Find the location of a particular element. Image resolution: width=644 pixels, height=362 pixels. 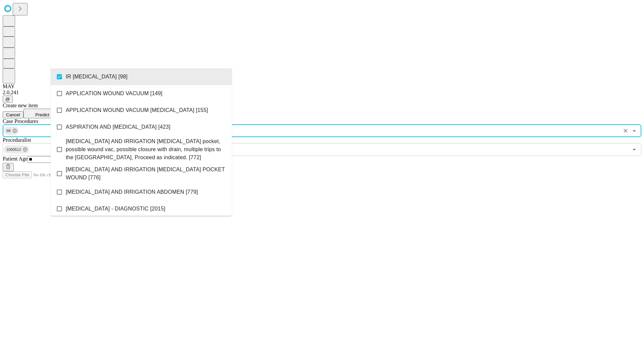

div: 1000512 is located at coordinates (16, 149).